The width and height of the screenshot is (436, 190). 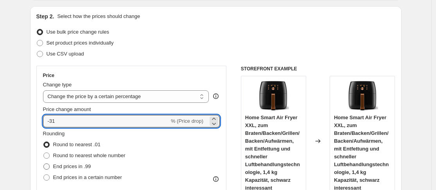 What do you see at coordinates (80, 43) in the screenshot?
I see `span: Set product prices individually` at bounding box center [80, 43].